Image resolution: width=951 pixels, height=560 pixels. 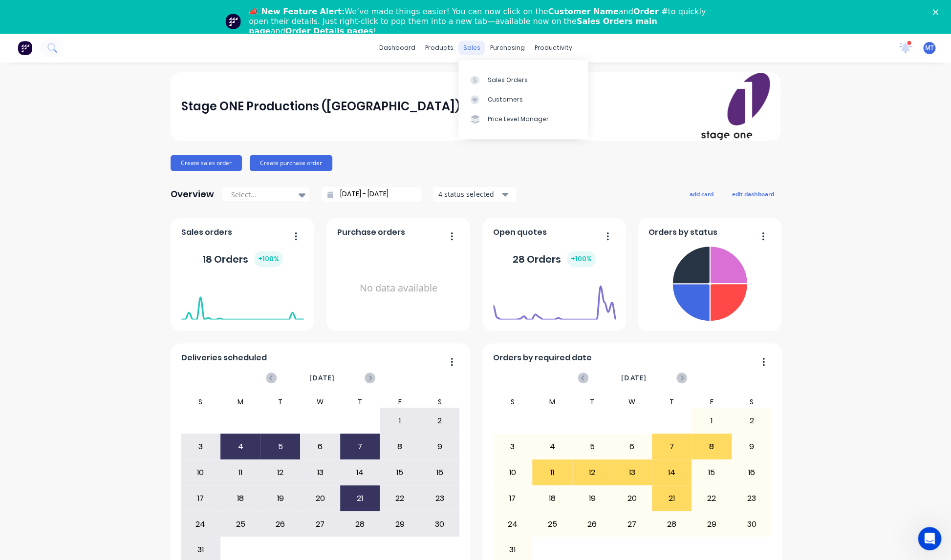 I want to click on div: Close, so click(x=937, y=12).